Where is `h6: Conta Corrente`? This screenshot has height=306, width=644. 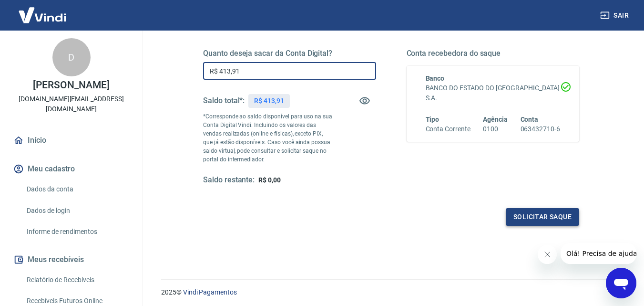 h6: Conta Corrente is located at coordinates (448, 129).